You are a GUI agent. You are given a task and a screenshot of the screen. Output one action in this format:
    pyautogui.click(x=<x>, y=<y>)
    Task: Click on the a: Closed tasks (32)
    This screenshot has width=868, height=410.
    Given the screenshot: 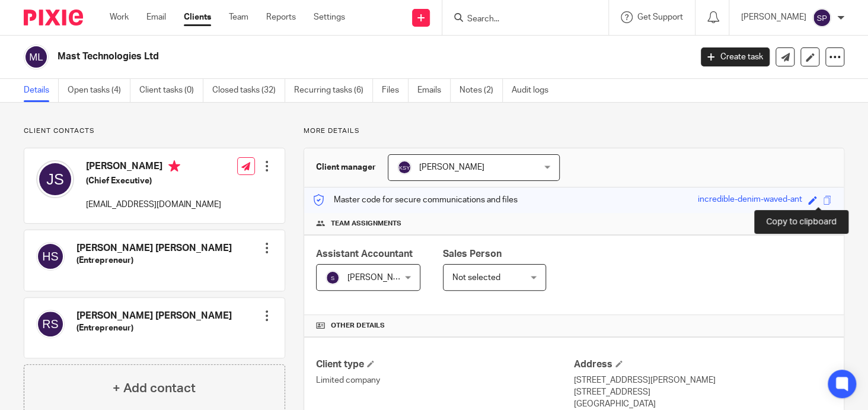 What is the action you would take?
    pyautogui.click(x=248, y=90)
    